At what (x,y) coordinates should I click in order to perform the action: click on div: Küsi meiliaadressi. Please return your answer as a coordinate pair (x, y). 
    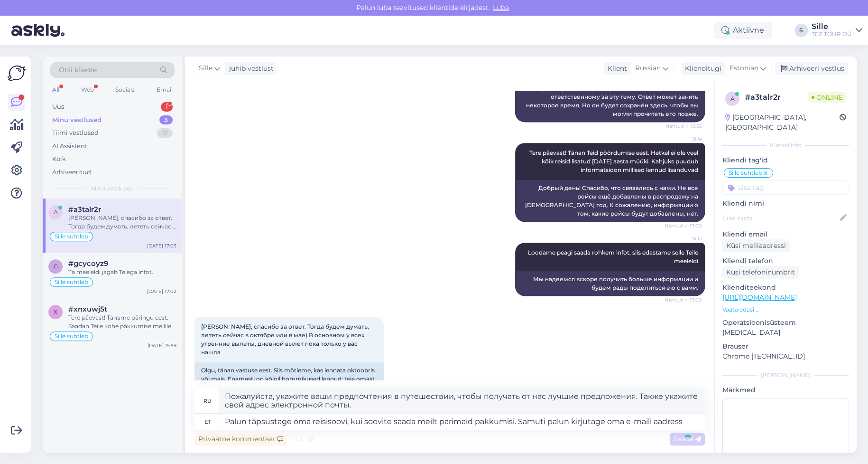
    Looking at the image, I should click on (756, 246).